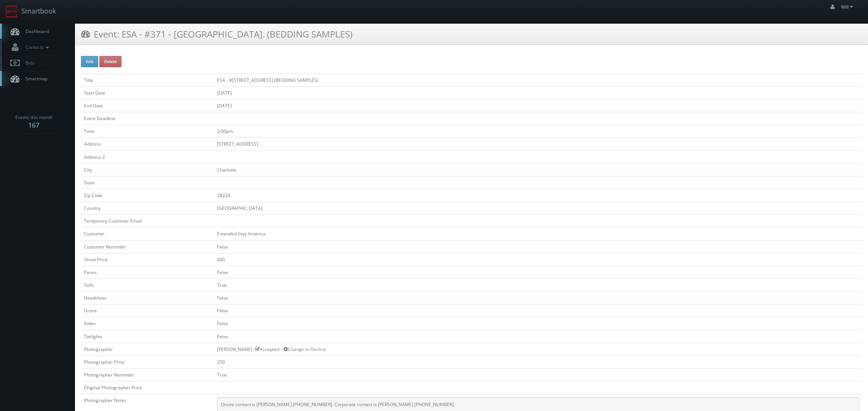  I want to click on td: Charlotte, so click(538, 170).